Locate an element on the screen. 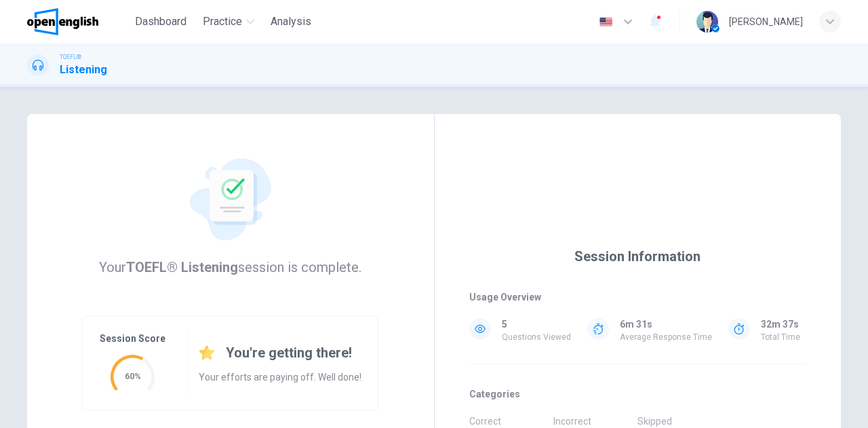 The image size is (868, 428). button: Practice is located at coordinates (229, 21).